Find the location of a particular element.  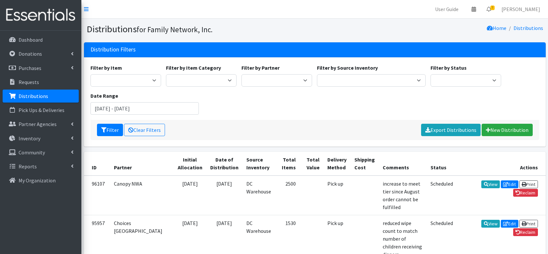

p: Donations is located at coordinates (30, 54).